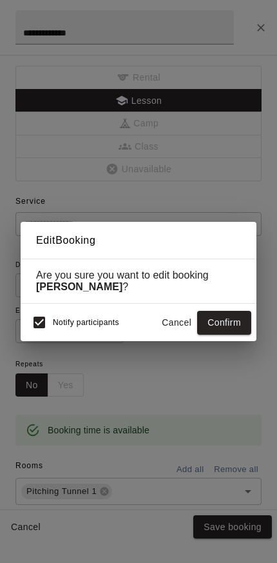  Describe the element at coordinates (177, 322) in the screenshot. I see `button: Cancel` at that location.